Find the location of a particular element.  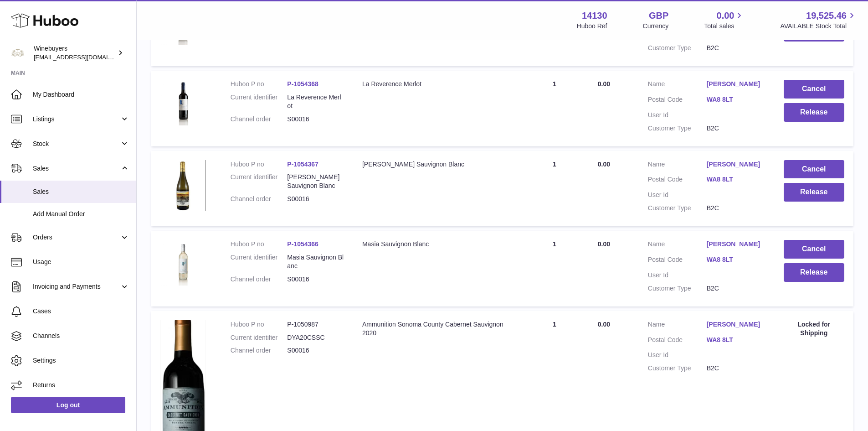

a: 19,525.46 AVAILABLE Stock Total is located at coordinates (819, 20).